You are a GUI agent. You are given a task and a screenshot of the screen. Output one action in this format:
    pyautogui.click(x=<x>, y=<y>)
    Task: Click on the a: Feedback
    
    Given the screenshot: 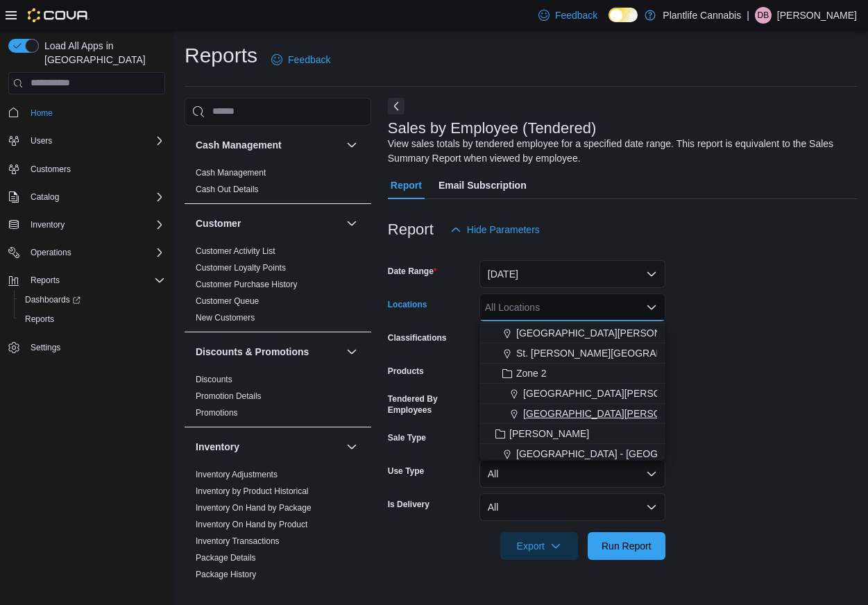 What is the action you would take?
    pyautogui.click(x=568, y=15)
    